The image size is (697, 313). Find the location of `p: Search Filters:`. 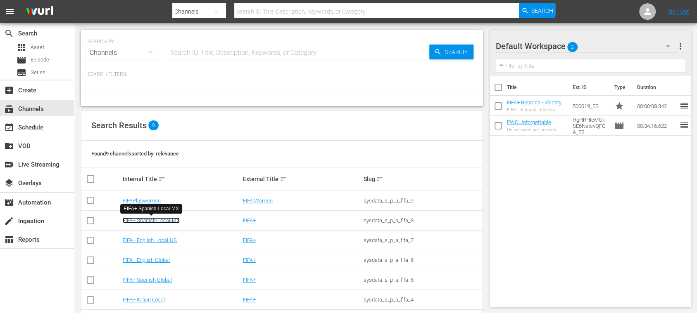

p: Search Filters: is located at coordinates (282, 74).